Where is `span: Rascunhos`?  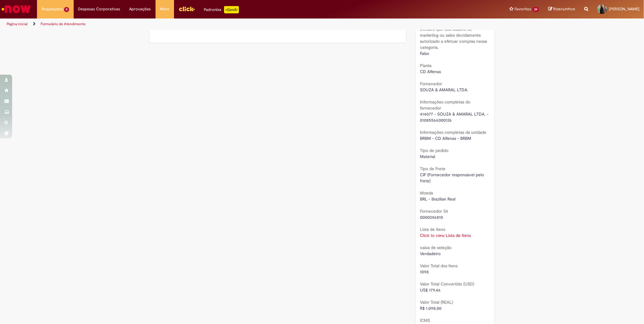 span: Rascunhos is located at coordinates (564, 9).